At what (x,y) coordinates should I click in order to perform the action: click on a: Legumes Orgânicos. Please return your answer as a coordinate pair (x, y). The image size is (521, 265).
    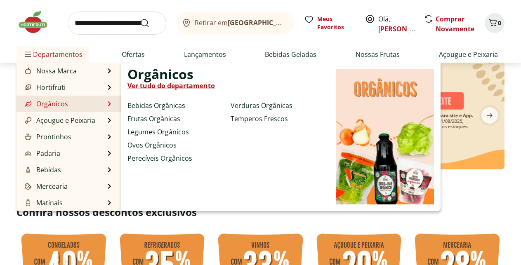
    Looking at the image, I should click on (158, 132).